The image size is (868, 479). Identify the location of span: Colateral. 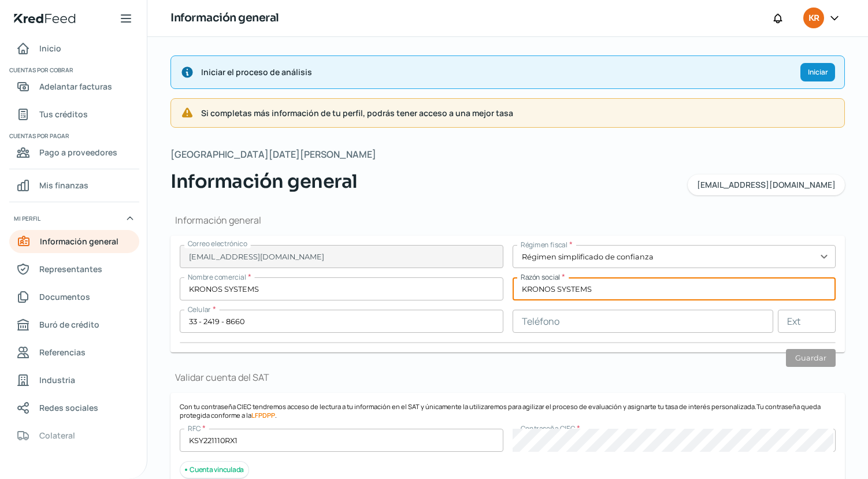
(57, 435).